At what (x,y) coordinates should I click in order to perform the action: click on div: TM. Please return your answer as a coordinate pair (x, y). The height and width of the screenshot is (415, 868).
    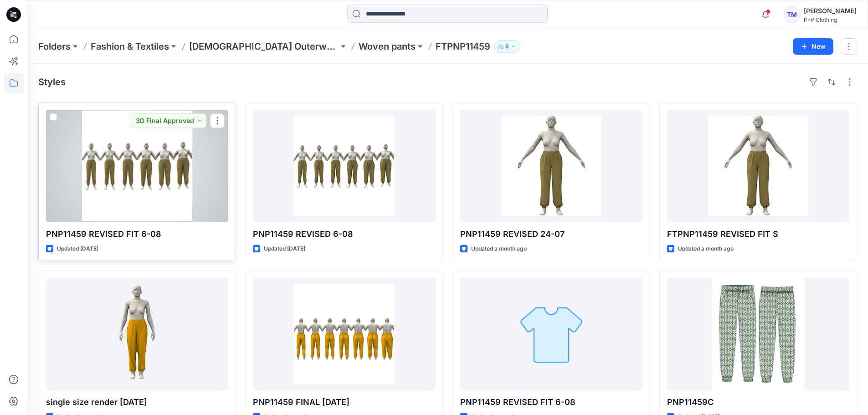
    Looking at the image, I should click on (792, 15).